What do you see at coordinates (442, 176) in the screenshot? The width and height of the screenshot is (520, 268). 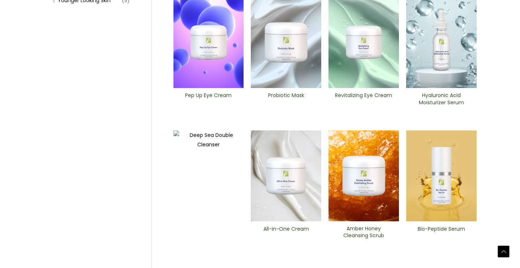 I see `img: Bio-Peptide ​Serum` at bounding box center [442, 176].